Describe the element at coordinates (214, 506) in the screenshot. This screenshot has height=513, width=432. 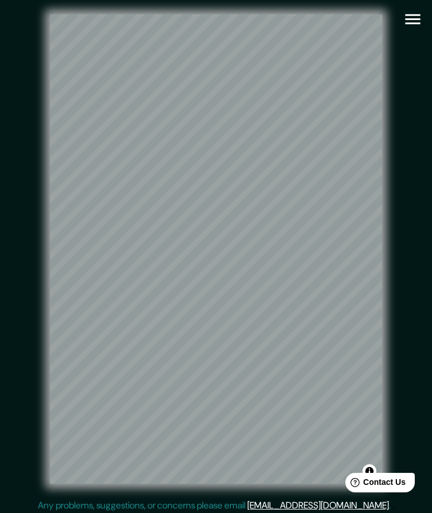
I see `p: Any problems, suggestions, or concerns please email .` at that location.